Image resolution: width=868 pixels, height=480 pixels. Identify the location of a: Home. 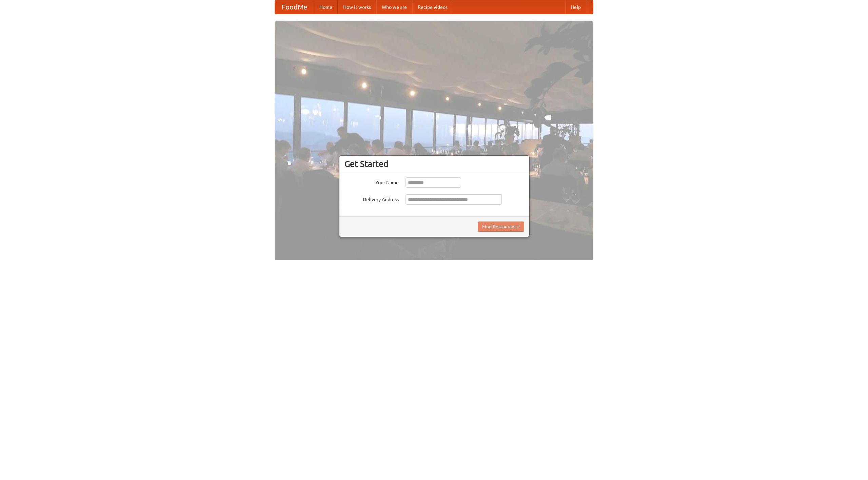
(326, 7).